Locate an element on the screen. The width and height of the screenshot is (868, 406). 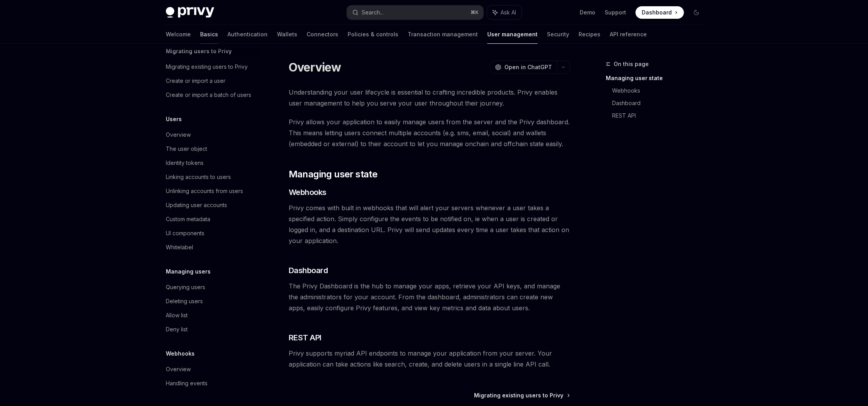
span: Open in ChatGPT is located at coordinates (529, 67).